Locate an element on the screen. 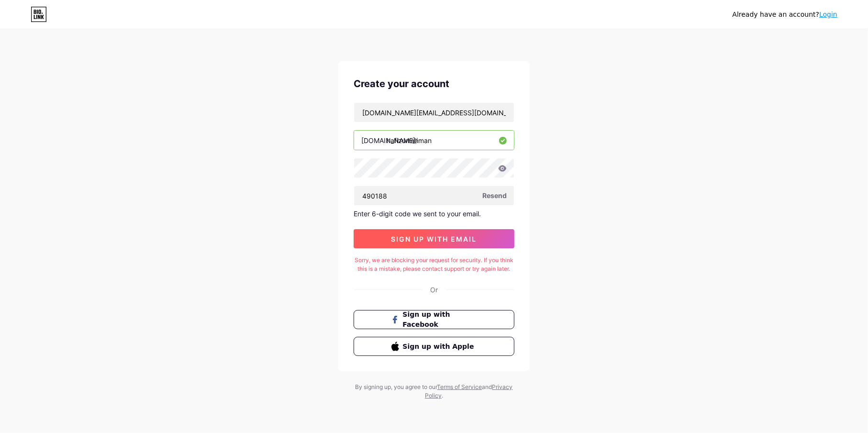 The image size is (868, 433). a: Sign up with Facebook is located at coordinates (434, 319).